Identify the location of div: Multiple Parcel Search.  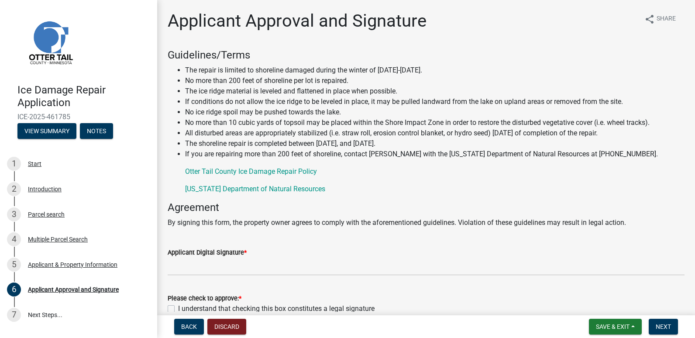
(58, 239).